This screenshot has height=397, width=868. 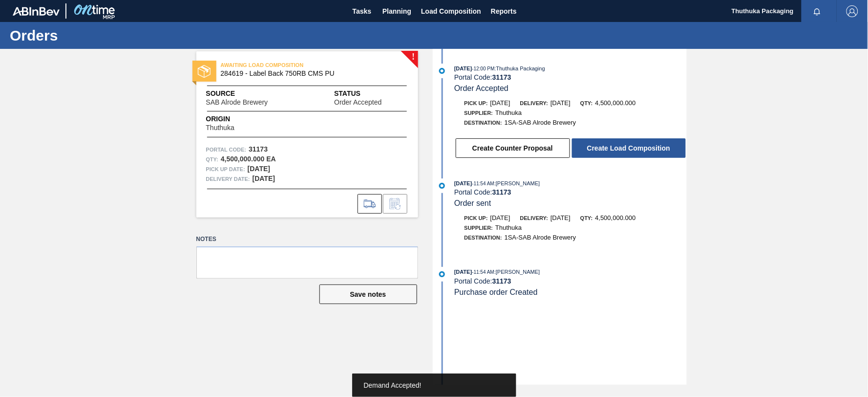 What do you see at coordinates (232, 119) in the screenshot?
I see `span: Origin` at bounding box center [232, 119].